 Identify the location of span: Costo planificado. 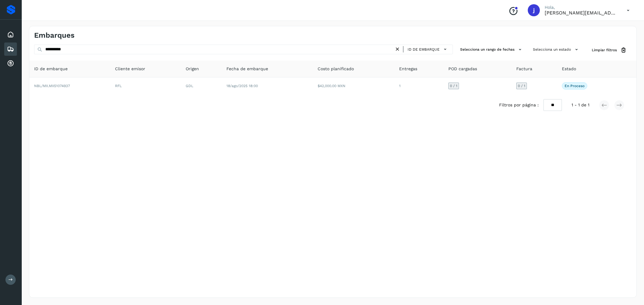
(336, 69).